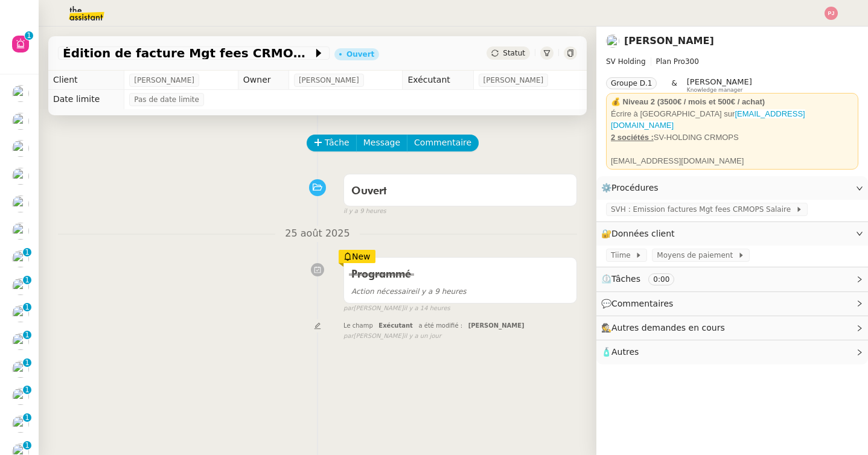 The height and width of the screenshot is (455, 868). I want to click on button: Commentaire, so click(443, 143).